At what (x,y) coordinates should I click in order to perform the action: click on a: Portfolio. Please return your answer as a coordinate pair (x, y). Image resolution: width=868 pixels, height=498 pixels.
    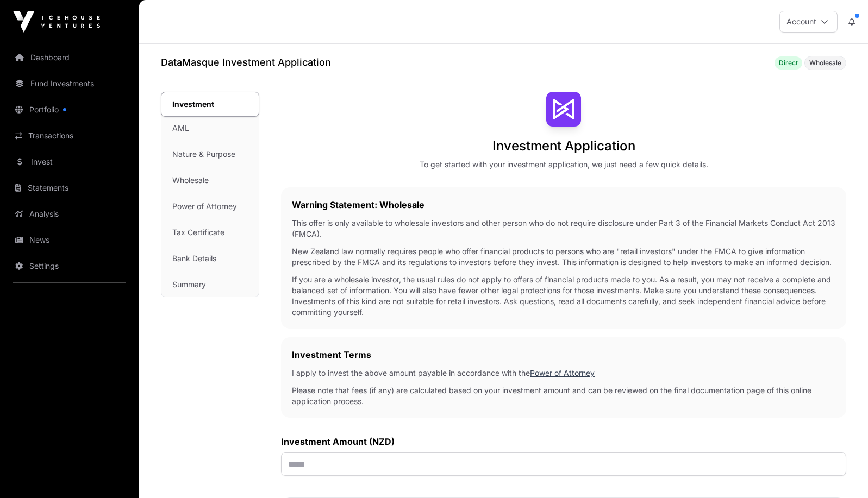
    Looking at the image, I should click on (70, 109).